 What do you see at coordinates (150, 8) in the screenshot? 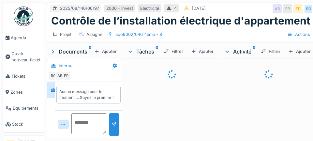
I see `div: Electricité` at bounding box center [150, 8].